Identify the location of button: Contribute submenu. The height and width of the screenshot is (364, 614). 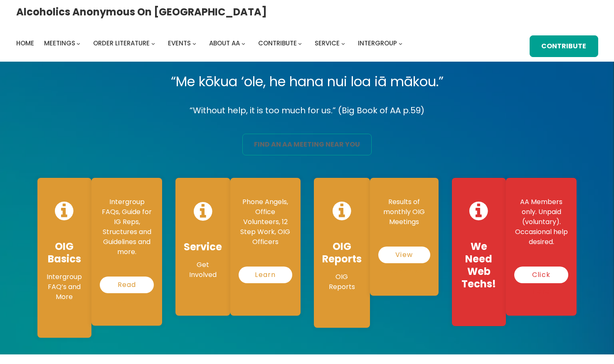
(300, 43).